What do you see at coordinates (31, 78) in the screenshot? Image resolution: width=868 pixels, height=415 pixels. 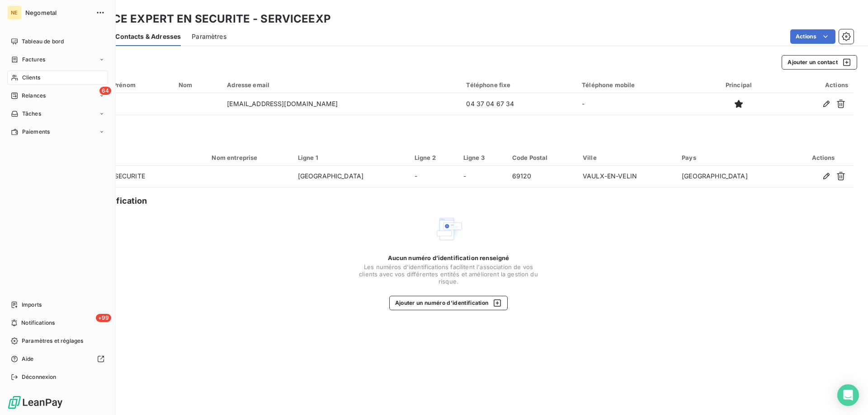 I see `span: Clients` at bounding box center [31, 78].